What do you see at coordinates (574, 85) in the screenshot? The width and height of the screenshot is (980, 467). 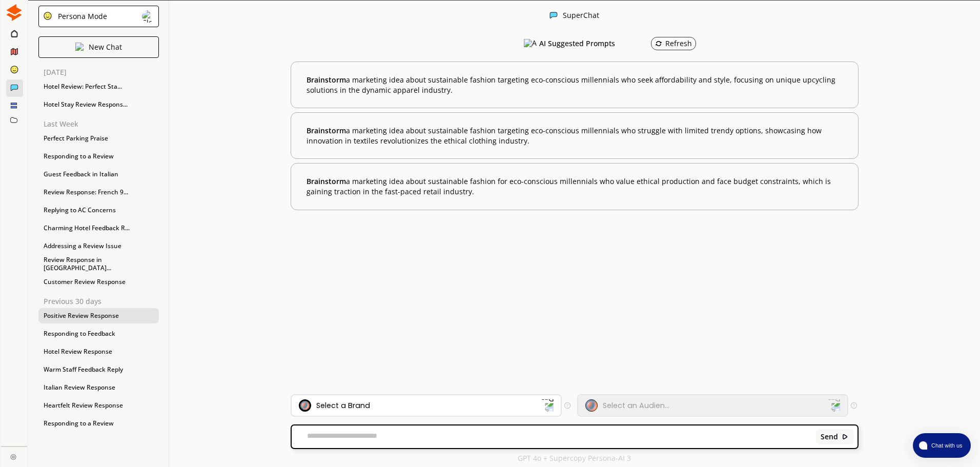 I see `b: a marketing idea about sustainable fashion targeting eco-conscious millennials who seek affordabi...` at bounding box center [574, 85].